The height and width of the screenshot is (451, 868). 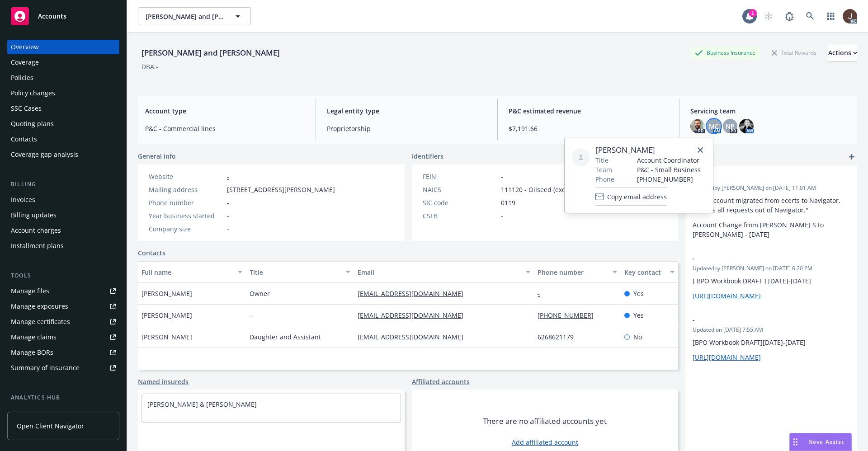 What do you see at coordinates (163, 381) in the screenshot?
I see `a: Named insureds` at bounding box center [163, 381].